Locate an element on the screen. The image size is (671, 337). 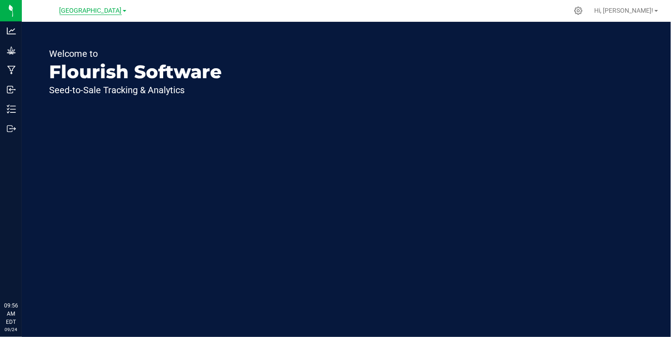
inline-svg: Analytics is located at coordinates (11, 31).